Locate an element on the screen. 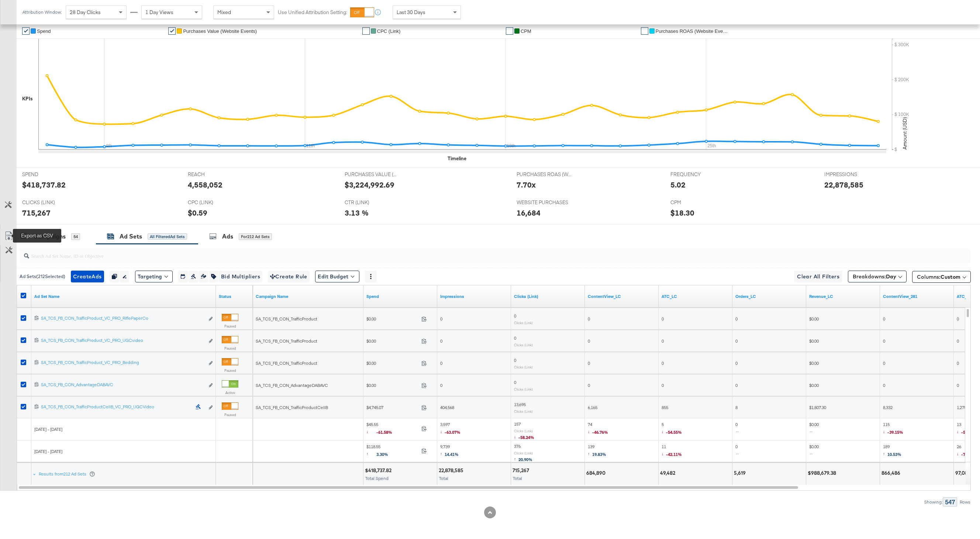  div: Ad Sets ( 212 Selected) is located at coordinates (42, 276).